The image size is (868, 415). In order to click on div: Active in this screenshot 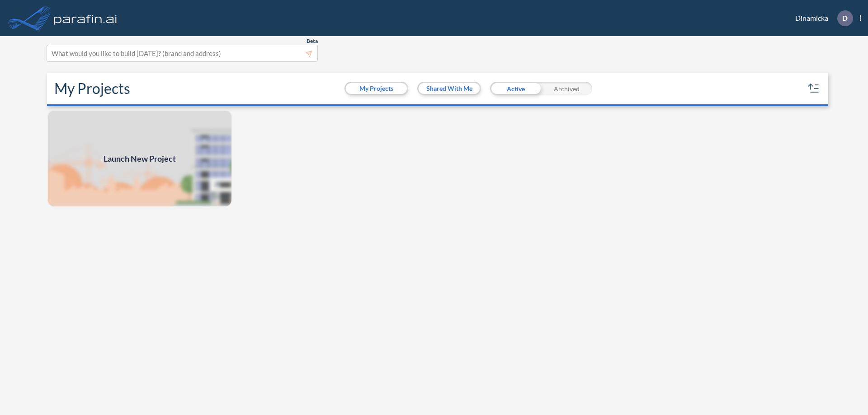, I will do `click(515, 88)`.